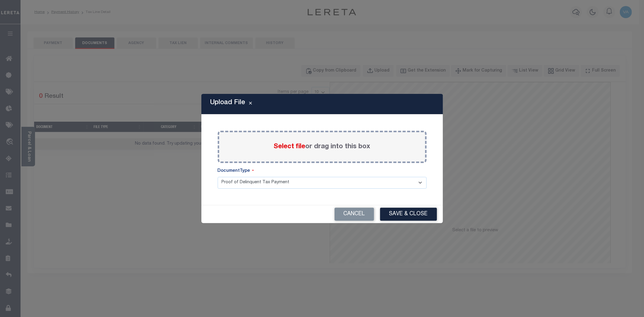 The width and height of the screenshot is (644, 317). What do you see at coordinates (290, 147) in the screenshot?
I see `span: Select file` at bounding box center [290, 147].